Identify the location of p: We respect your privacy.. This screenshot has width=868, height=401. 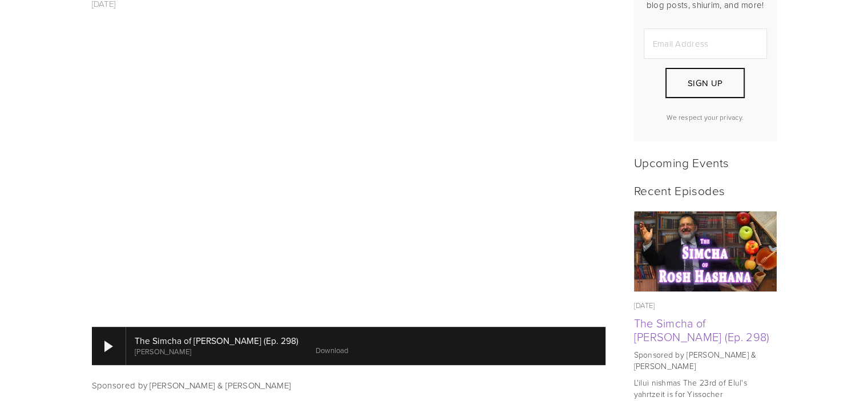
(705, 117).